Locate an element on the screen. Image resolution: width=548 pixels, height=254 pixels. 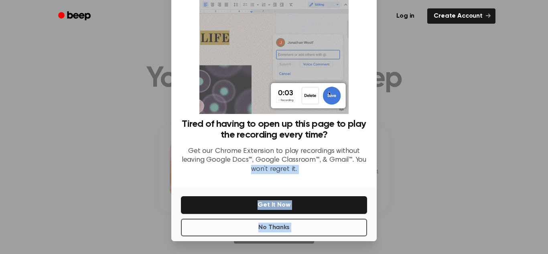
p: Get our Chrome Extension to play recordings without leaving Google Docs™, Google Classroom™, & Gm... is located at coordinates (274, 161).